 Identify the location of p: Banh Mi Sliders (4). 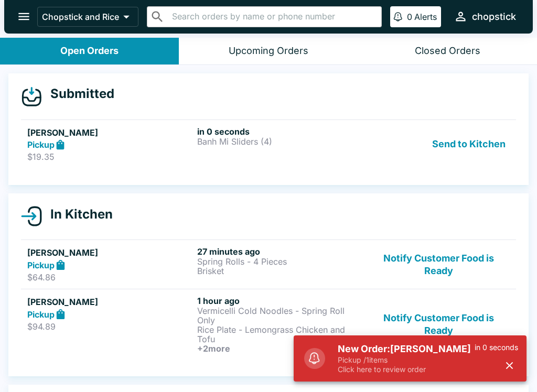
(280, 141).